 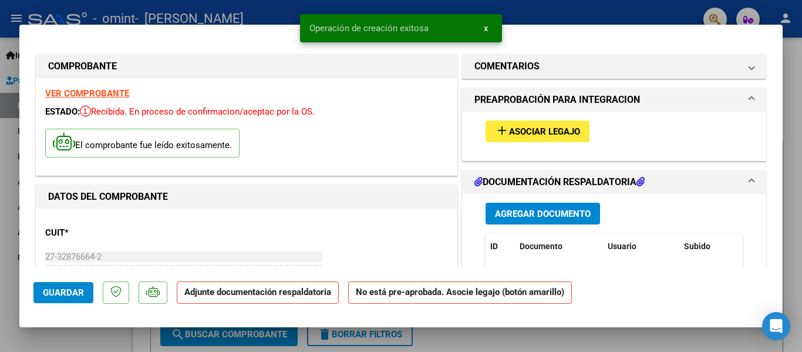 What do you see at coordinates (460, 293) in the screenshot?
I see `strong: No está pre-aprobada. Asocie legajo (botón amarillo)` at bounding box center [460, 293].